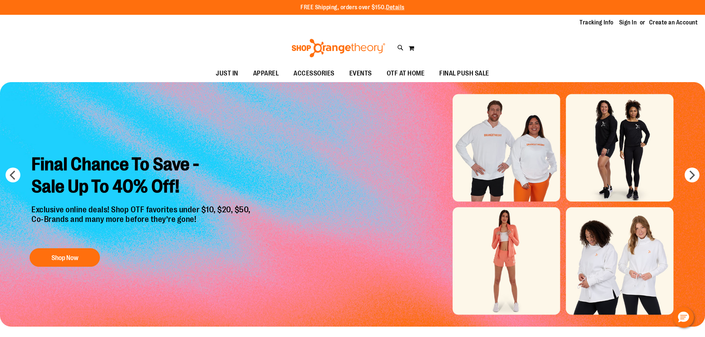 The height and width of the screenshot is (337, 705). What do you see at coordinates (464, 74) in the screenshot?
I see `a: FINAL PUSH SALE` at bounding box center [464, 74].